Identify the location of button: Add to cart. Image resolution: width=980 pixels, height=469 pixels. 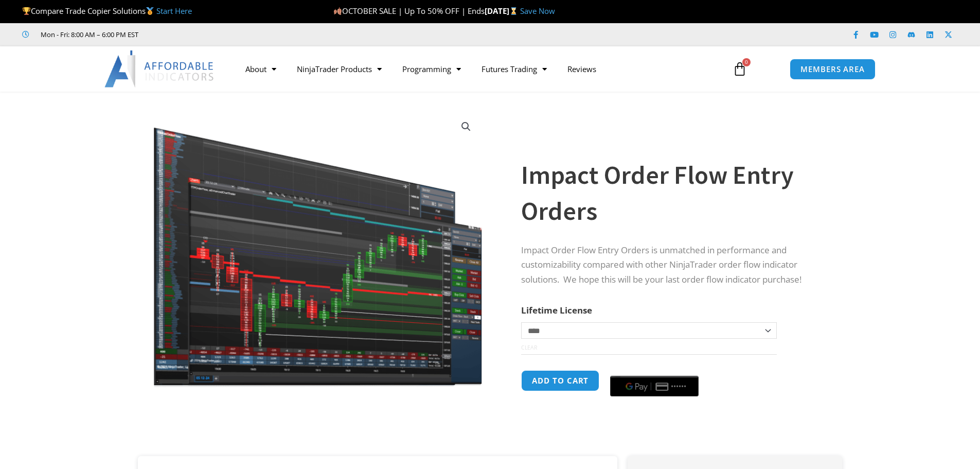
(560, 380).